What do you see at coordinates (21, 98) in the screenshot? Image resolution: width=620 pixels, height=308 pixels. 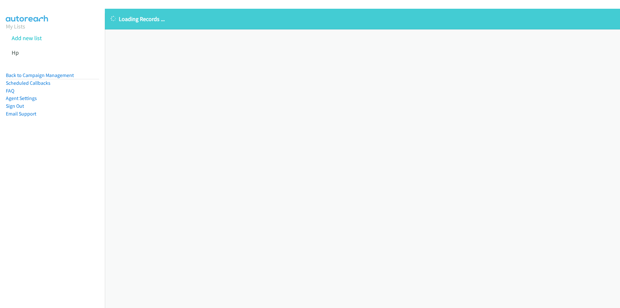 I see `a: Agent Settings` at bounding box center [21, 98].